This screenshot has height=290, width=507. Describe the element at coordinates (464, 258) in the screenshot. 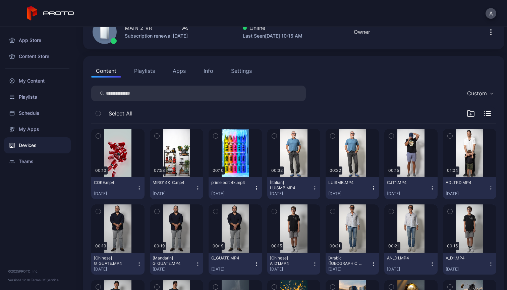

I see `div: A_D1.MP4` at that location.